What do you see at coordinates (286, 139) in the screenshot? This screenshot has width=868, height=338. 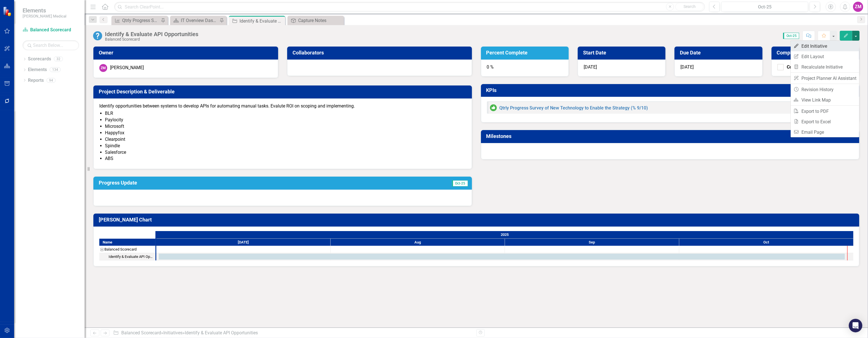 I see `li: Clearpoint` at bounding box center [286, 139].